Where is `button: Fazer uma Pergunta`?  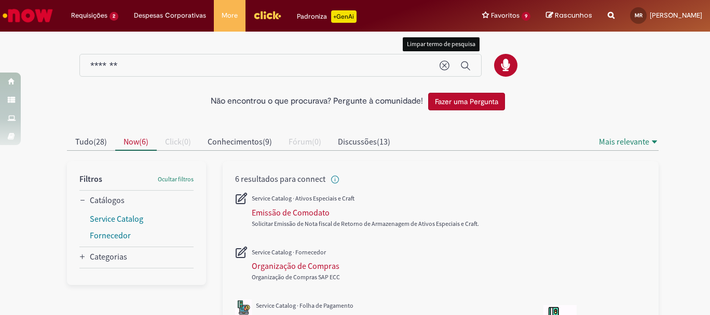 button: Fazer uma Pergunta is located at coordinates (466, 102).